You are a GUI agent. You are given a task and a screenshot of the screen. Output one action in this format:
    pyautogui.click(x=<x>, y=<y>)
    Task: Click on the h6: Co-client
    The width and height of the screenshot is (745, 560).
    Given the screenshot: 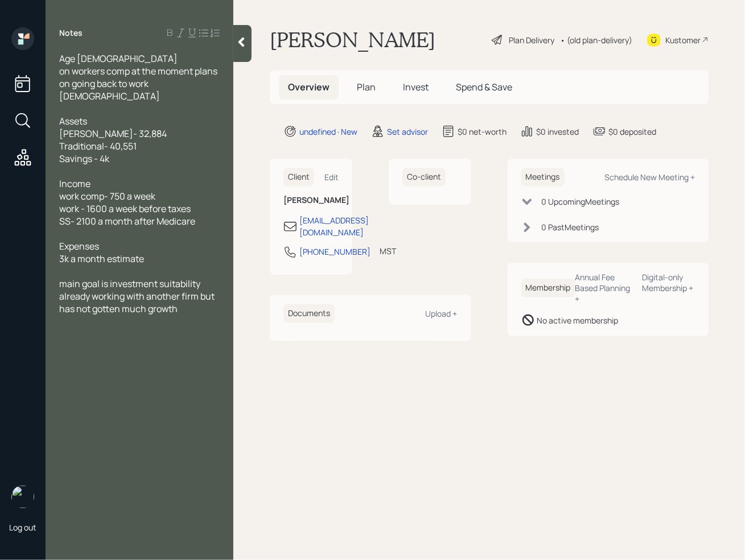 What is the action you would take?
    pyautogui.click(x=424, y=177)
    